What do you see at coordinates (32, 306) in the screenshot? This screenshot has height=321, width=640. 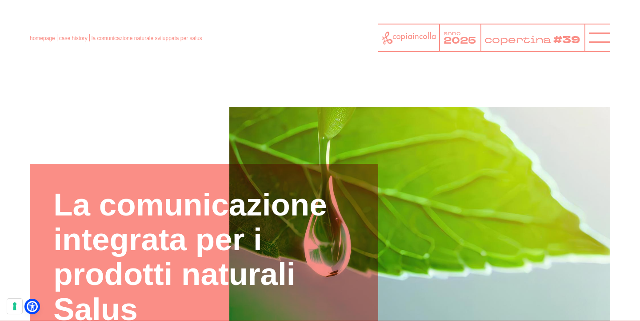 I see `a: Open Accessibility Menu` at bounding box center [32, 306].